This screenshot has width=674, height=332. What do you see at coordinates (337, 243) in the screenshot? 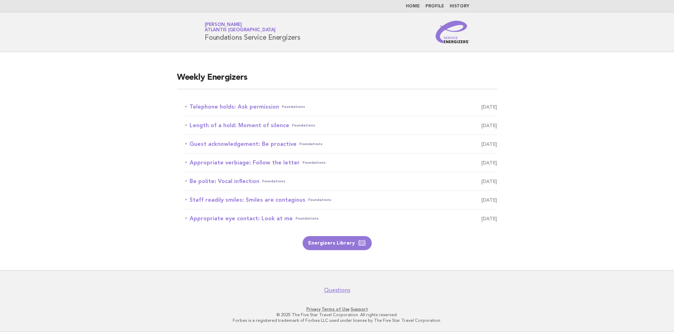
I see `a: Energizers Library` at bounding box center [337, 243].